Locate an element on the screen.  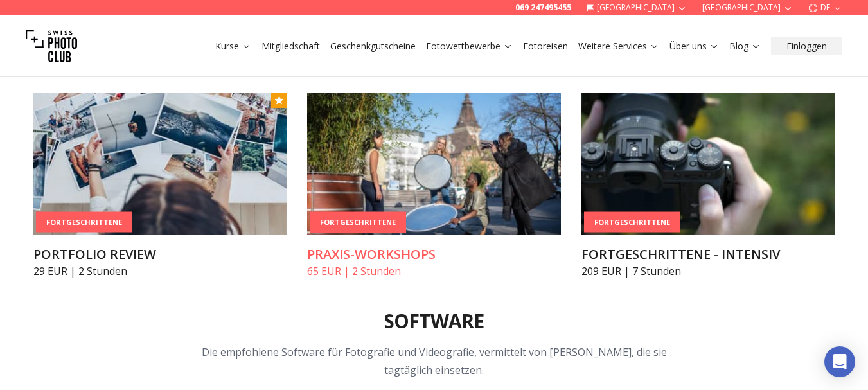
h3: PORTFOLIO REVIEW is located at coordinates (160, 254).